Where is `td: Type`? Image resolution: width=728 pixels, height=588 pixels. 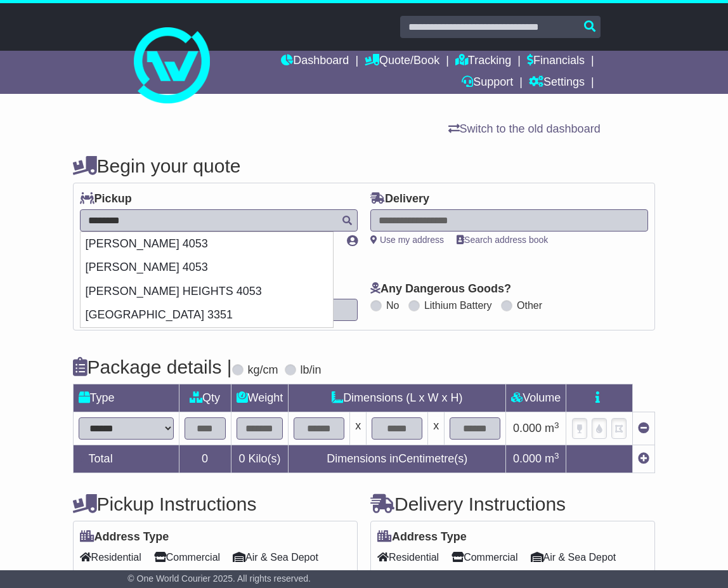
td: Type is located at coordinates (125, 399).